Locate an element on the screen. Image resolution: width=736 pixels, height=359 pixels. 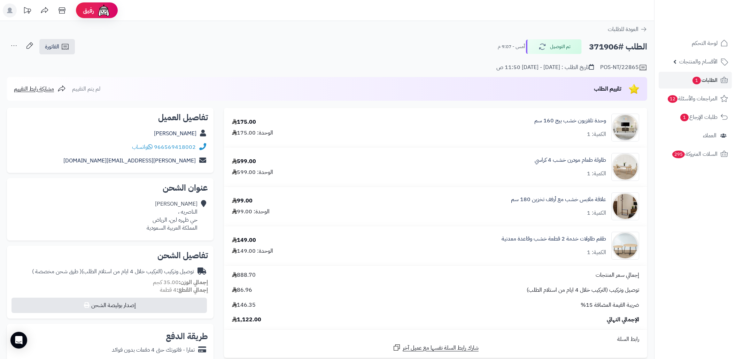
img: 1752667706-1-90x90.jpg is located at coordinates (625, 167).